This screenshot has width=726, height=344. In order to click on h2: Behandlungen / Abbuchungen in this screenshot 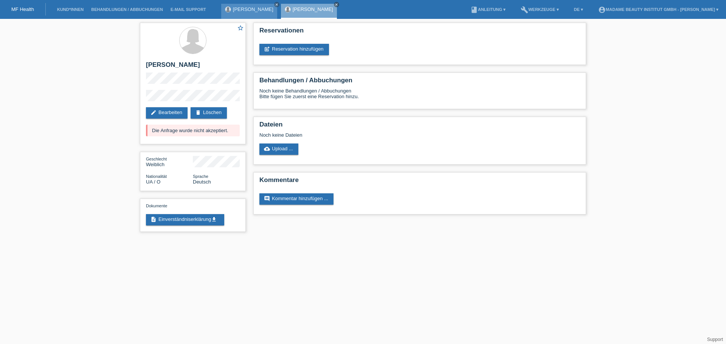, I will do `click(420, 82)`.